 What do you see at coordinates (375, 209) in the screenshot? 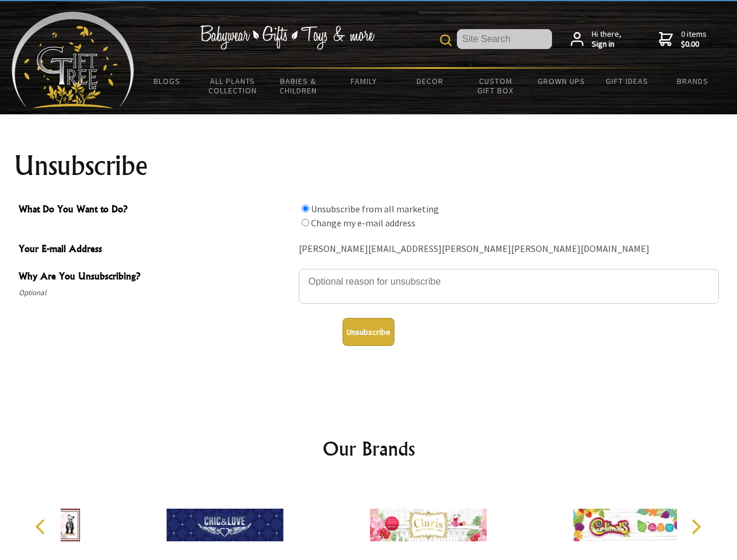
I see `label: Unsubscribe from all marketing` at bounding box center [375, 209].